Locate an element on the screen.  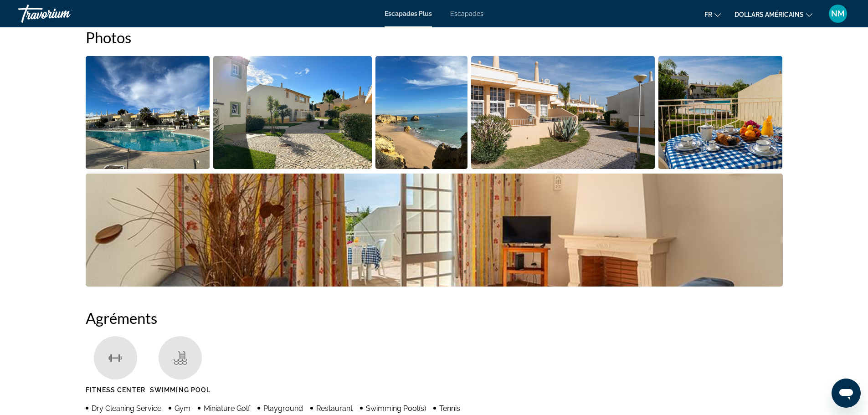
button: Menu utilisateur is located at coordinates (838, 14).